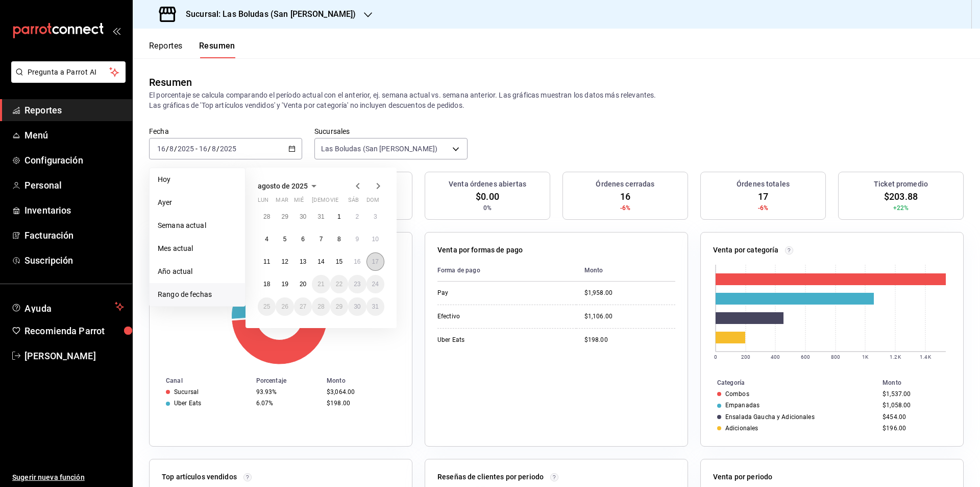  I want to click on th: Categoría, so click(789, 383).